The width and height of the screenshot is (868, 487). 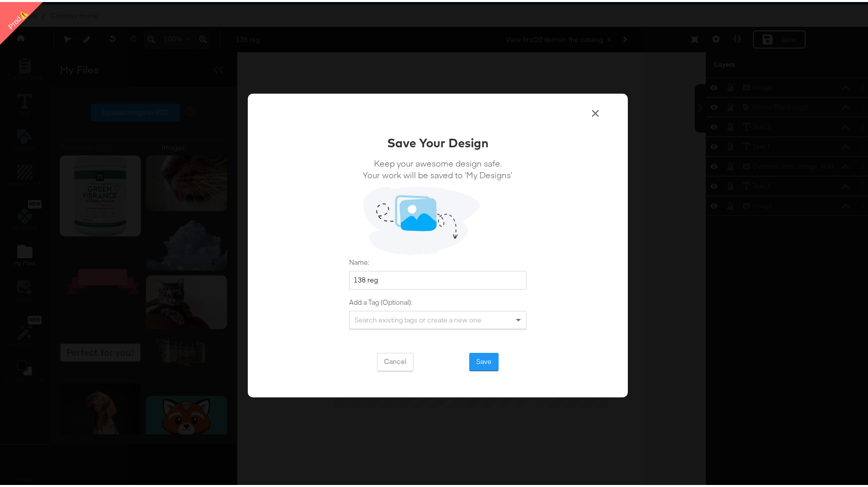 I want to click on button: Save, so click(x=484, y=360).